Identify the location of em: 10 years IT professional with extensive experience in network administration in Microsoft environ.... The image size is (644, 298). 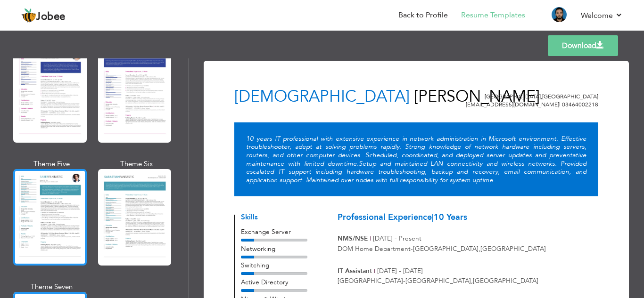
(416, 159).